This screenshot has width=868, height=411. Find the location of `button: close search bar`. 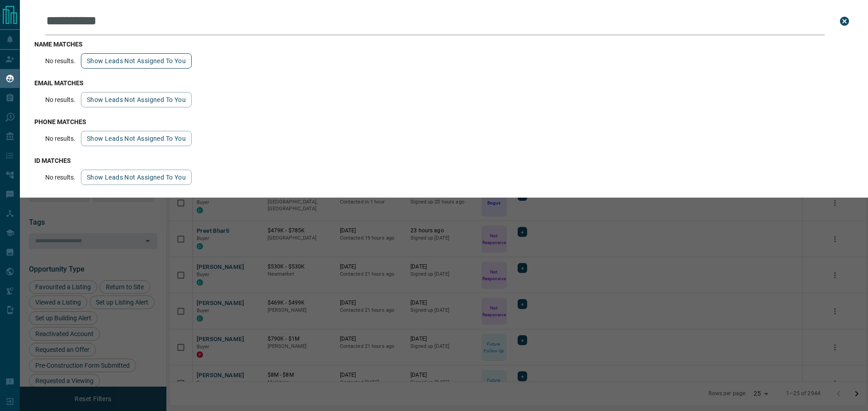

button: close search bar is located at coordinates (844, 21).